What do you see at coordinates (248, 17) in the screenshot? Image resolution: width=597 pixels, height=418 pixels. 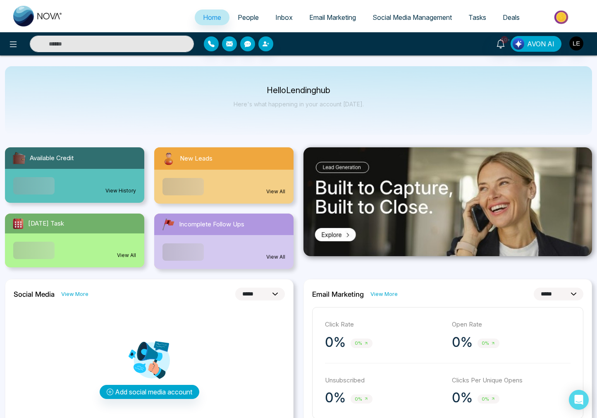 I see `a: People` at bounding box center [248, 17].